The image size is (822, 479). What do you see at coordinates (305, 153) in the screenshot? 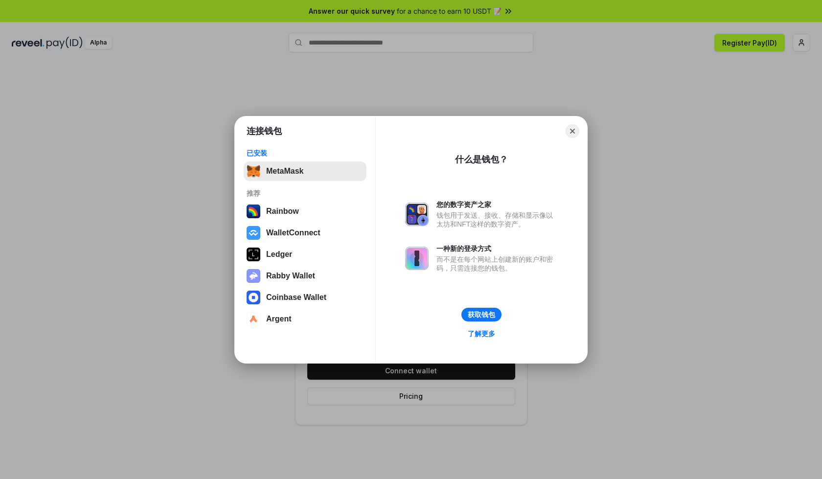
I see `div: 已安装` at bounding box center [305, 153].